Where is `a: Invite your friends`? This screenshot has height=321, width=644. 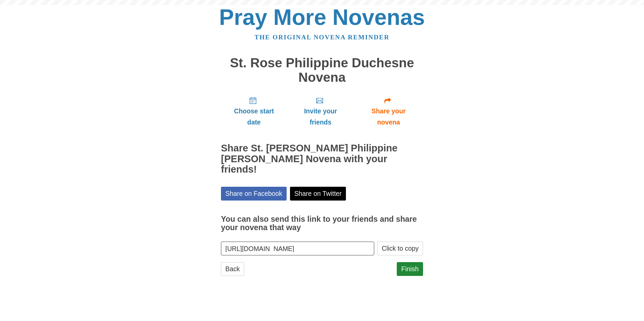
a: Invite your friends is located at coordinates (320, 111).